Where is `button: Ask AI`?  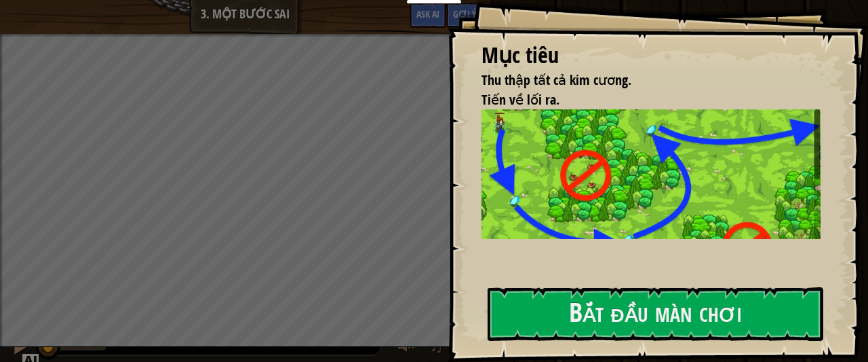 button: Ask AI is located at coordinates (428, 15).